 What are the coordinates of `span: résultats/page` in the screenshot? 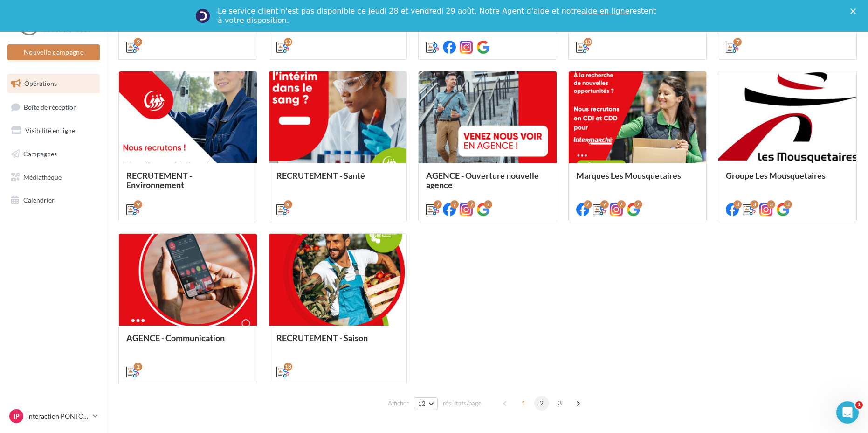 It's located at (462, 403).